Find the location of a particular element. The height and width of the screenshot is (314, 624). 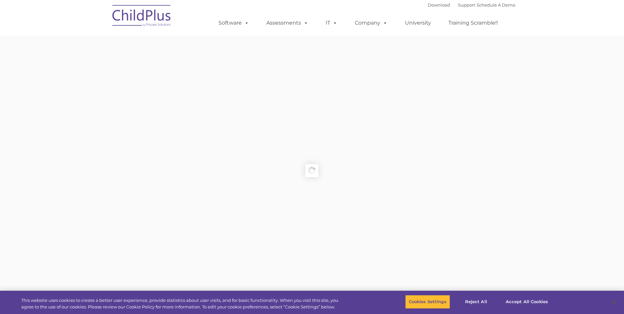

a: Software is located at coordinates (234, 23).